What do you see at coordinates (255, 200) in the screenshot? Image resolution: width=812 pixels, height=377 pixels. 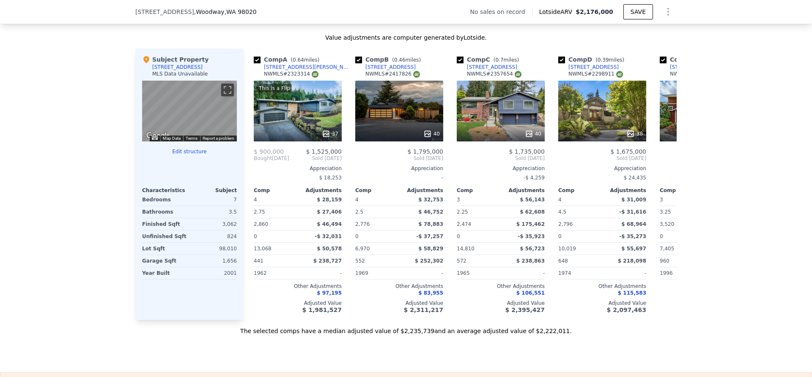 I see `span: 4` at bounding box center [255, 200].